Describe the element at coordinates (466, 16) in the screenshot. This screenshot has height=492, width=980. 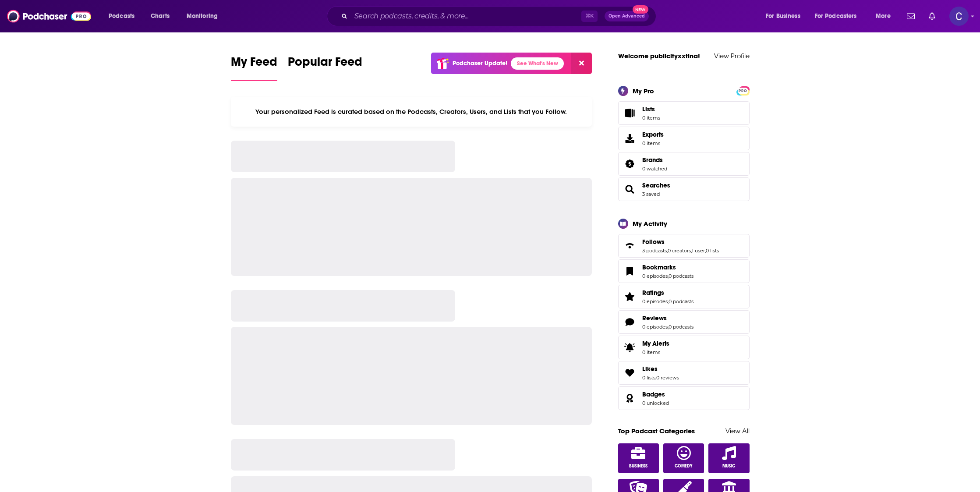
I see `input: Search podcasts, credits, & more...` at that location.